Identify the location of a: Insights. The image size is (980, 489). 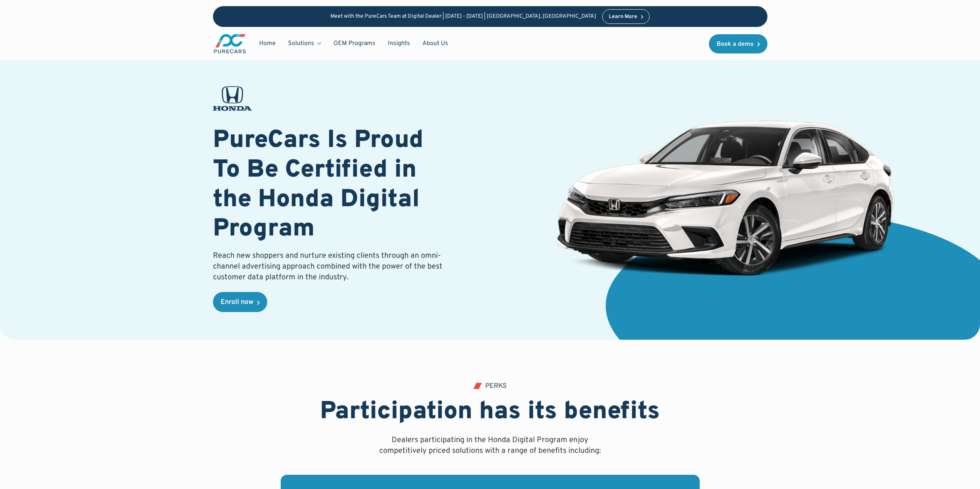
(399, 43).